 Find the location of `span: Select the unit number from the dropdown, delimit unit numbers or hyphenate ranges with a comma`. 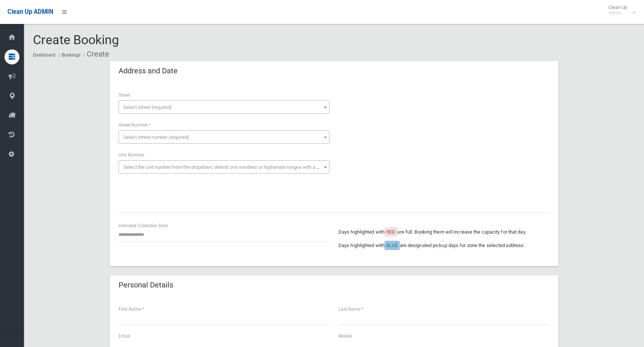

span: Select the unit number from the dropdown, delimit unit numbers or hyphenate ranges with a comma is located at coordinates (228, 167).